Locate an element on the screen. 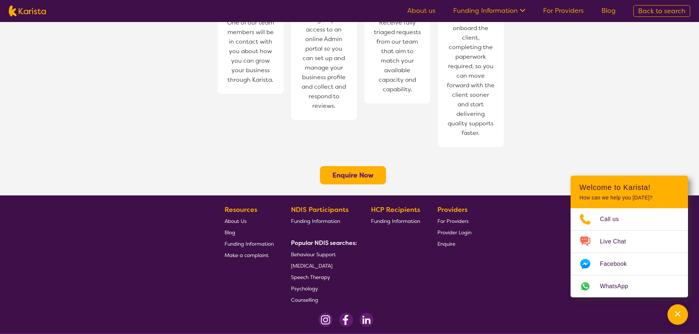 This screenshot has height=334, width=699. span: Blog is located at coordinates (230, 233).